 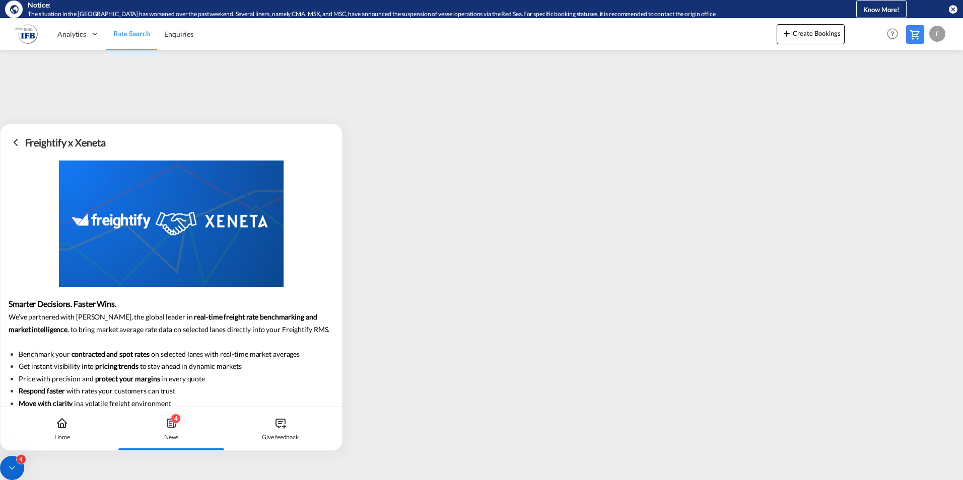 I want to click on div: Help, so click(x=895, y=34).